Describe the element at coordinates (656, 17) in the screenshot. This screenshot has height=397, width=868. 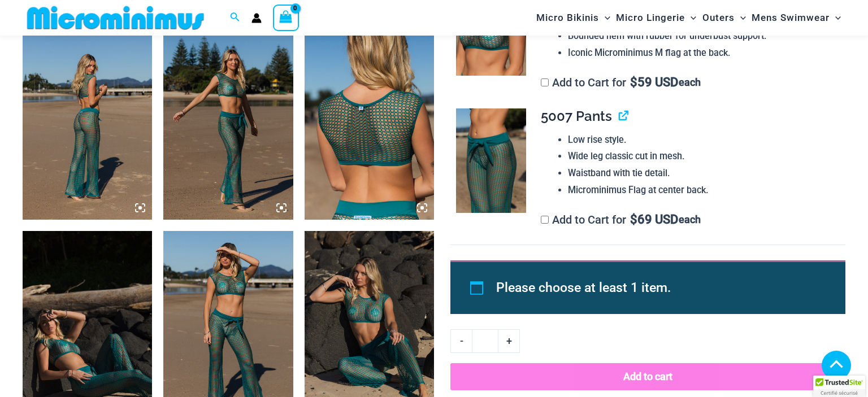
I see `a: Micro LingerieMenu ToggleMenu Toggle` at that location.